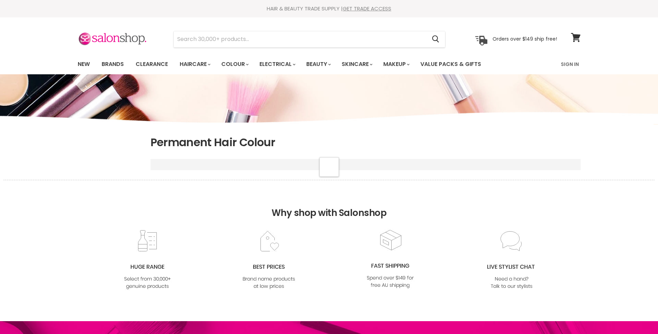 This screenshot has width=658, height=334. Describe the element at coordinates (366, 142) in the screenshot. I see `h1: Permanent Hair Colour` at that location.